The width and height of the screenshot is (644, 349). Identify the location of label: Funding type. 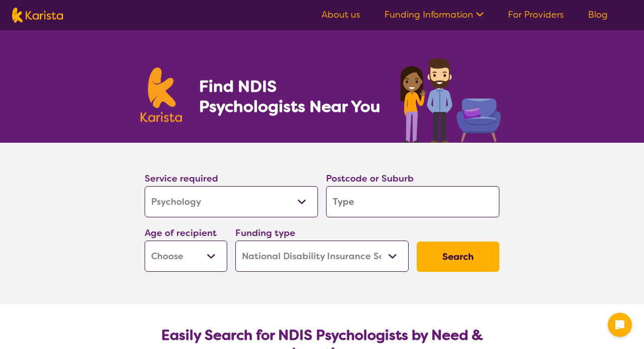
(265, 233).